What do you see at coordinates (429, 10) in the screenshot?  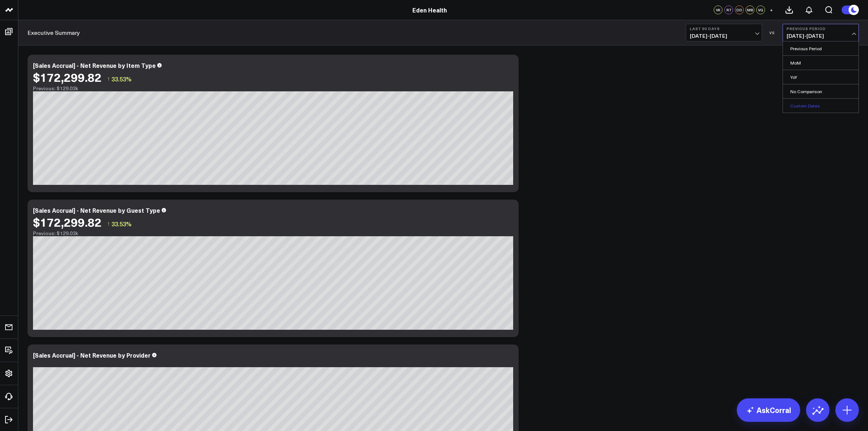 I see `a: Eden Health` at bounding box center [429, 10].